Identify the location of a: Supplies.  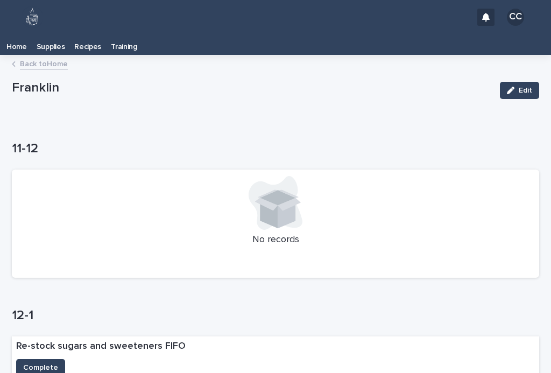
(51, 45).